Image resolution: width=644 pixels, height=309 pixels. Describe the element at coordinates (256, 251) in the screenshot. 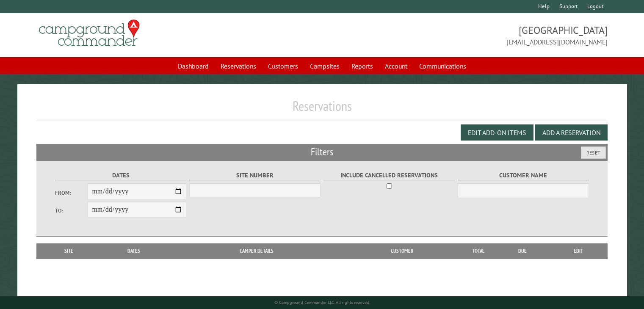

I see `th: Camper Details` at that location.